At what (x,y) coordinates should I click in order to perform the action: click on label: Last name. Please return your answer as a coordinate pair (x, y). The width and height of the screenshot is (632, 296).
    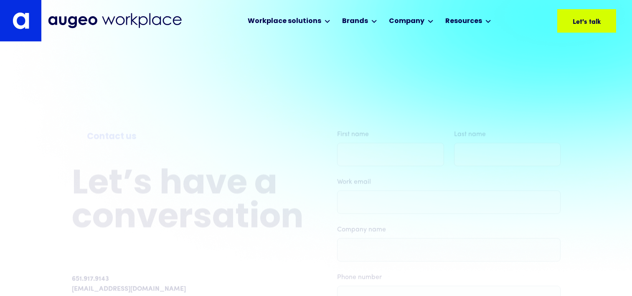
    Looking at the image, I should click on (507, 134).